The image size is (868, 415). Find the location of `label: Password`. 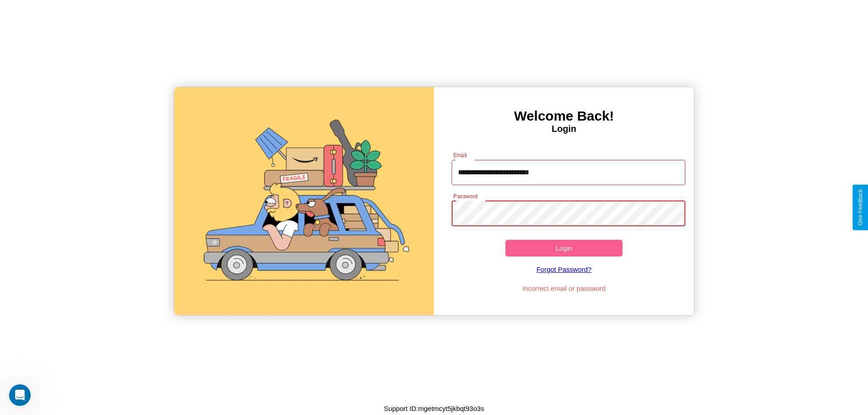

label: Password is located at coordinates (465, 196).